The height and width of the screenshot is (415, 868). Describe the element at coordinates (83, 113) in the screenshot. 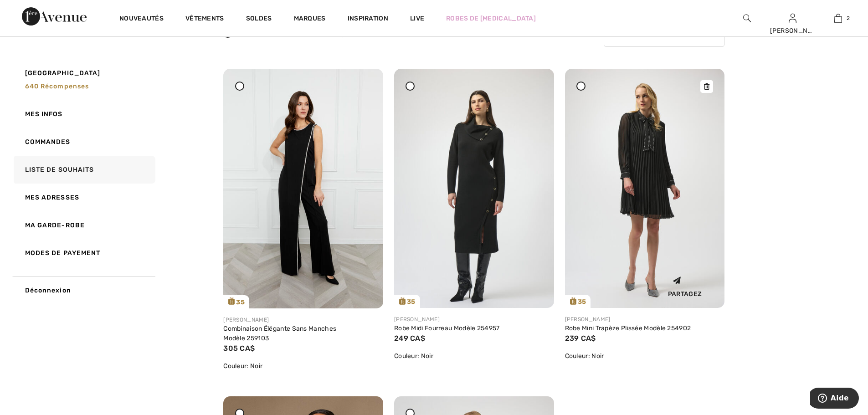

I see `a: Mes infos` at that location.